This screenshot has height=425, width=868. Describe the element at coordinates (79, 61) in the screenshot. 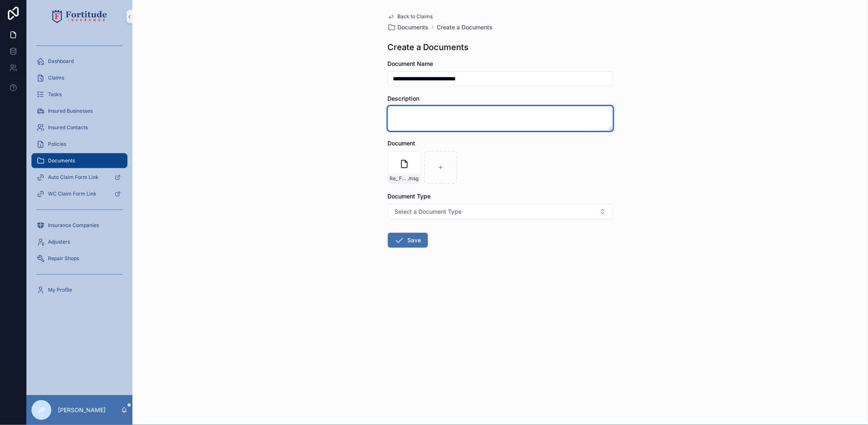

I see `a: Dashboard` at that location.